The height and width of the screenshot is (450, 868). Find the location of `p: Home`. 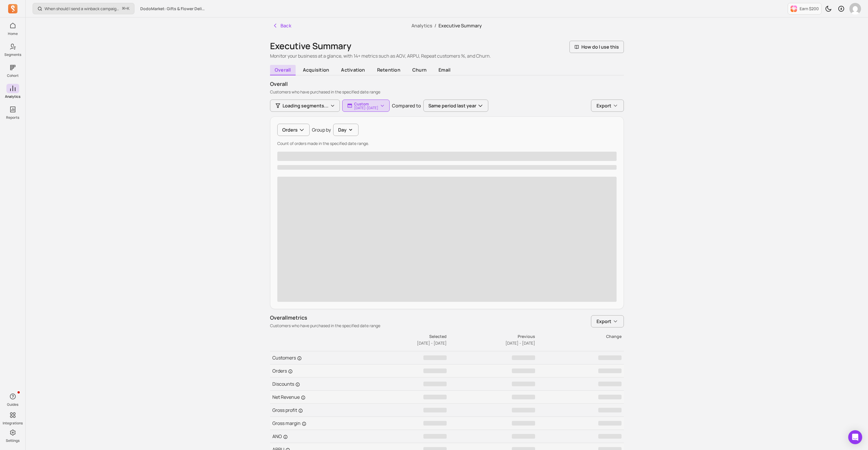

p: Home is located at coordinates (13, 34).